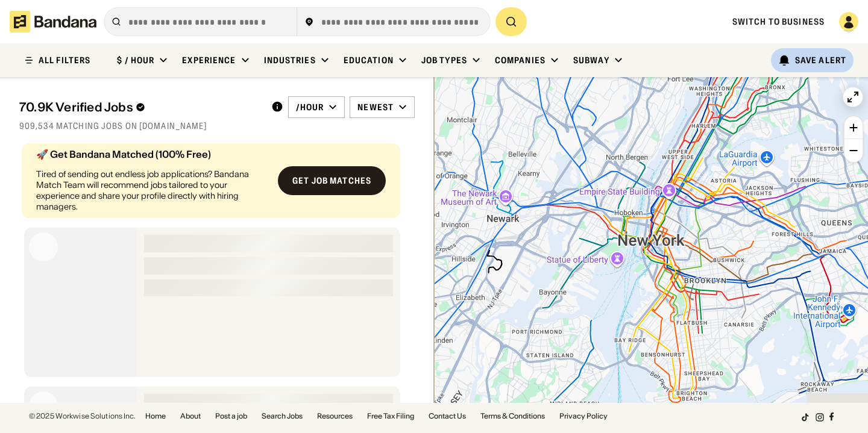 The width and height of the screenshot is (868, 433). Describe the element at coordinates (282, 416) in the screenshot. I see `a: Search Jobs` at that location.